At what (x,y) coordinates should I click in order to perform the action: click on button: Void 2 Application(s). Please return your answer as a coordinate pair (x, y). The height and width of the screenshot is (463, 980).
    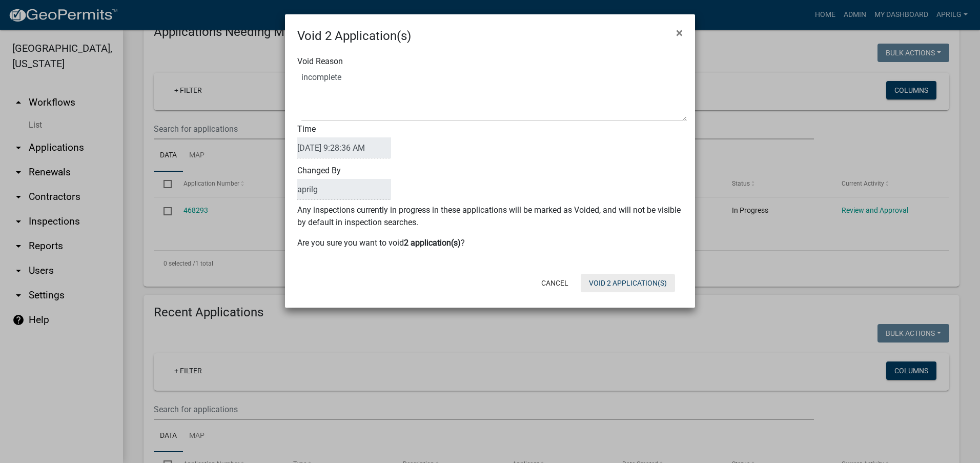
    Looking at the image, I should click on (628, 283).